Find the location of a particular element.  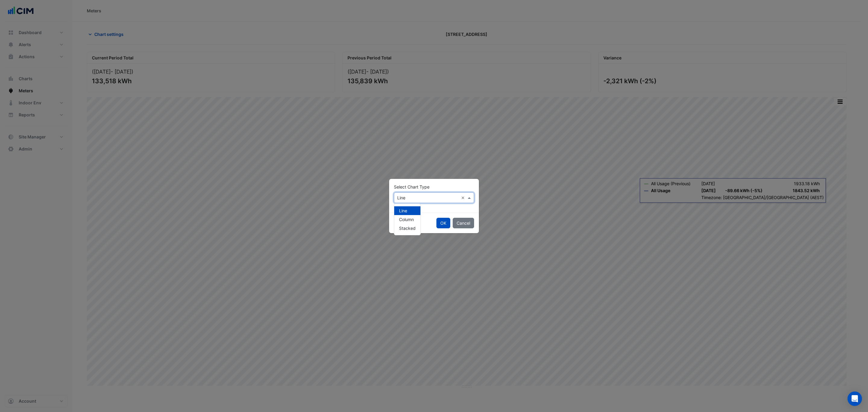

span: Line is located at coordinates (403, 210).